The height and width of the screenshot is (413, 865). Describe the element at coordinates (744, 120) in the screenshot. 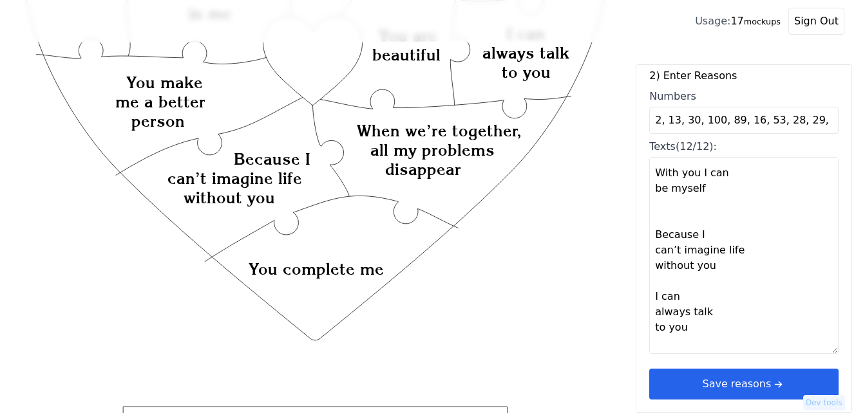

I see `input: Numbers` at that location.